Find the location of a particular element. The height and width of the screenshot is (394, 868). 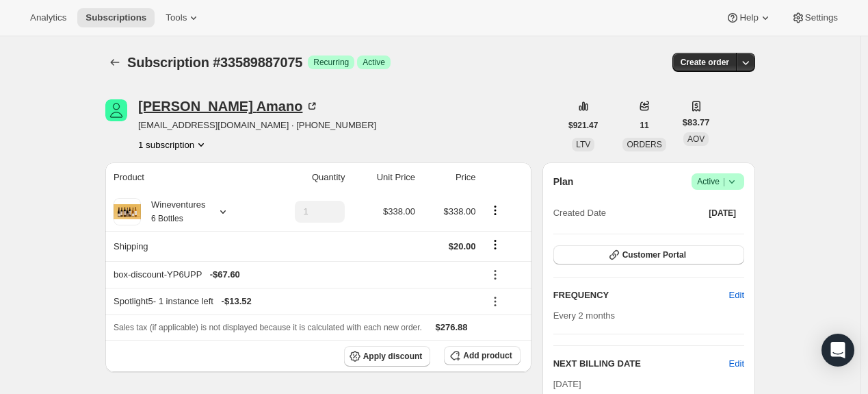

th: Quantity is located at coordinates (306, 177).